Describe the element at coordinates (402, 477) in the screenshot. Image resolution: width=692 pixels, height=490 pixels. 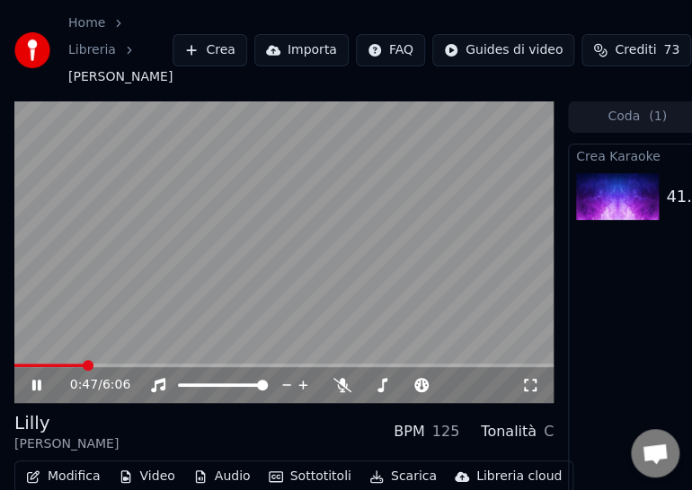
I see `button: Scarica` at that location.